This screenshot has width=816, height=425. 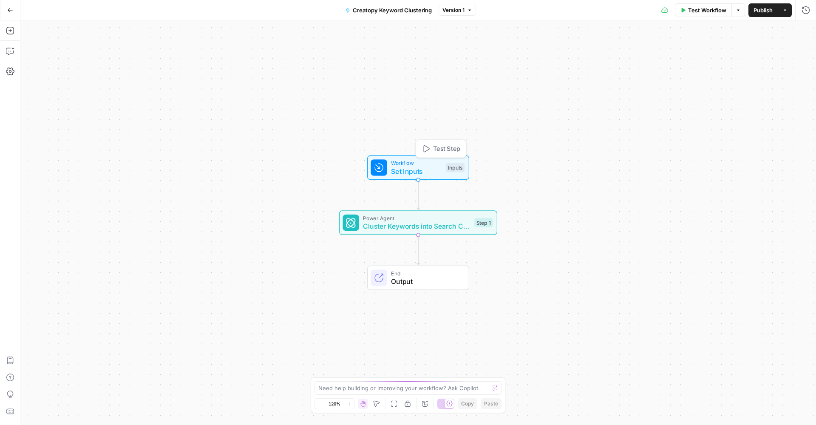 What do you see at coordinates (468, 404) in the screenshot?
I see `button: Copy` at bounding box center [468, 404].